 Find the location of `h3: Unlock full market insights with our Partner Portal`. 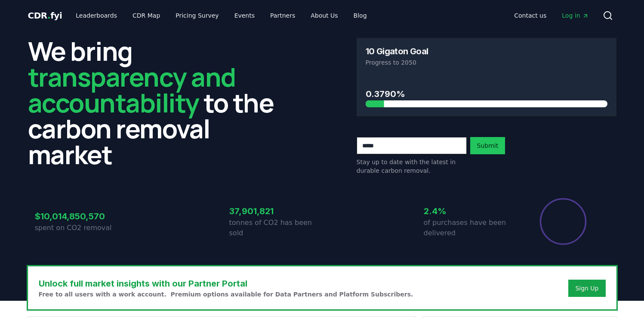

h3: Unlock full market insights with our Partner Portal is located at coordinates (226, 283).